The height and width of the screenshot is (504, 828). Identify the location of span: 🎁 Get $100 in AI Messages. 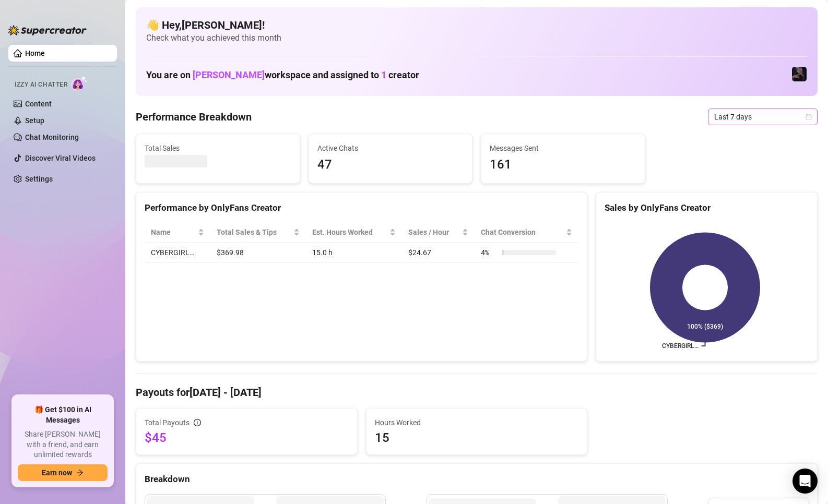
(63, 415).